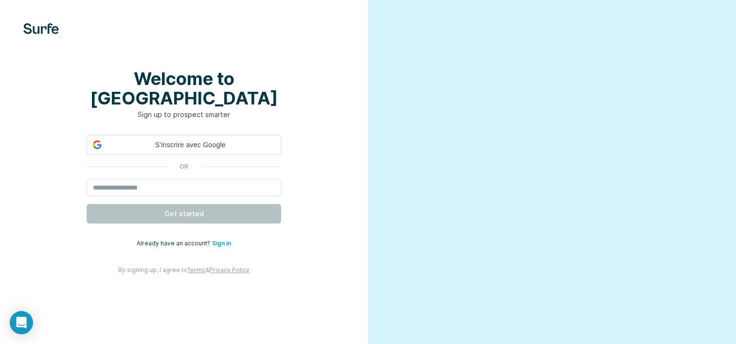  What do you see at coordinates (184, 145) in the screenshot?
I see `div: S'inscrire avec Google` at bounding box center [184, 145].